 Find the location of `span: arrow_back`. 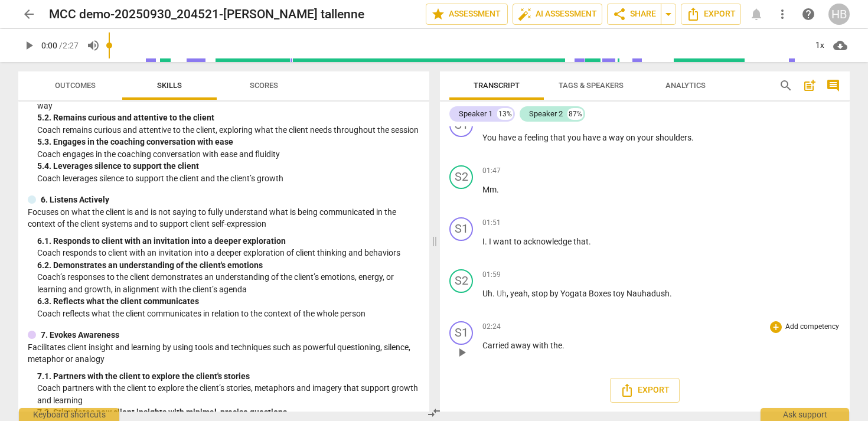

span: arrow_back is located at coordinates (29, 14).